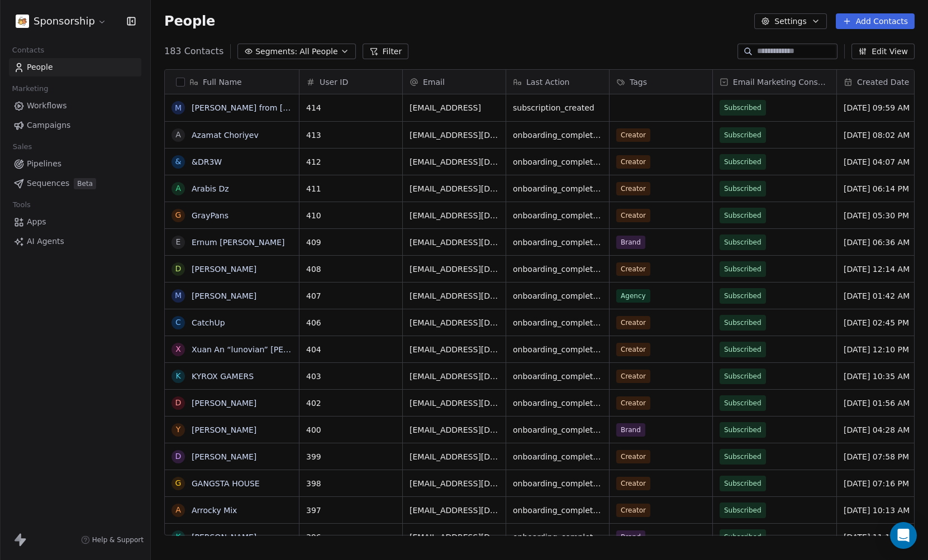 The image size is (928, 560). Describe the element at coordinates (351, 269) in the screenshot. I see `span: 408` at that location.